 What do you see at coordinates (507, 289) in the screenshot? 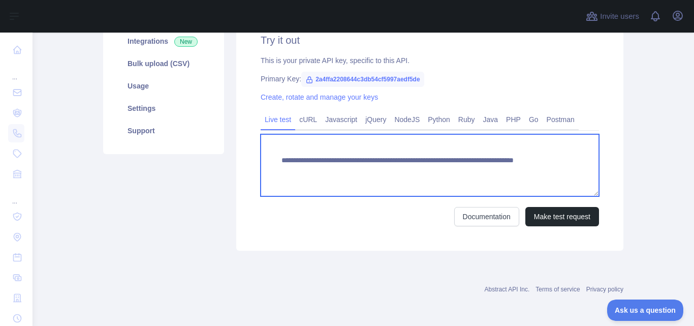
I see `a: Abstract API Inc.` at bounding box center [507, 289].